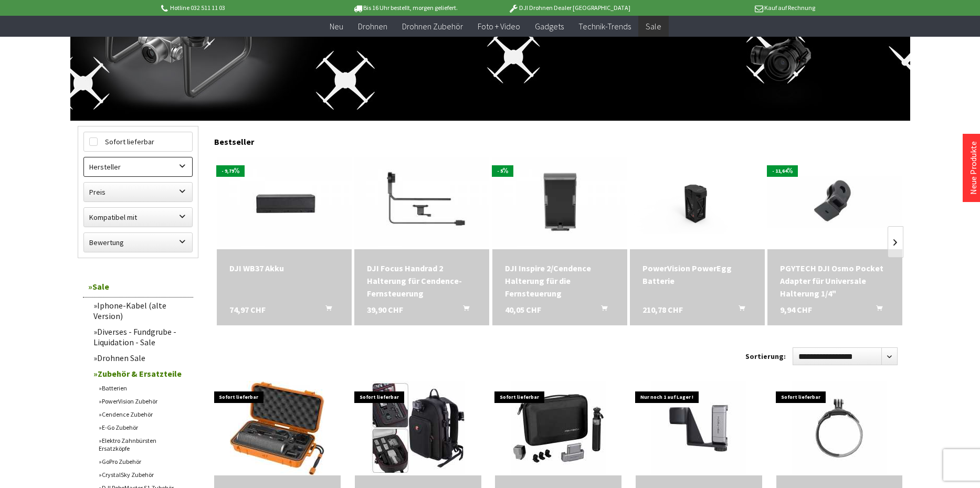 The height and width of the screenshot is (488, 980). Describe the element at coordinates (337, 26) in the screenshot. I see `span: Neu` at that location.